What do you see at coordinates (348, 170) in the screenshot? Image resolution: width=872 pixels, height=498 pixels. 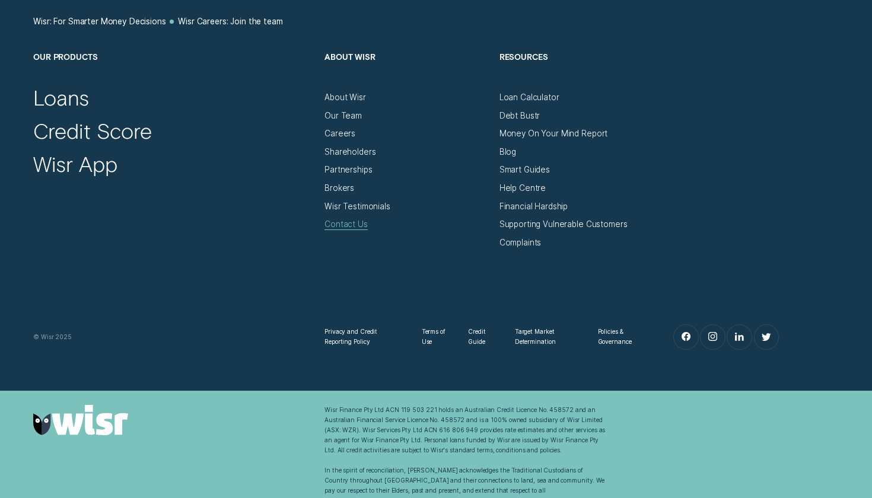 I see `div: Partnerships` at bounding box center [348, 170].